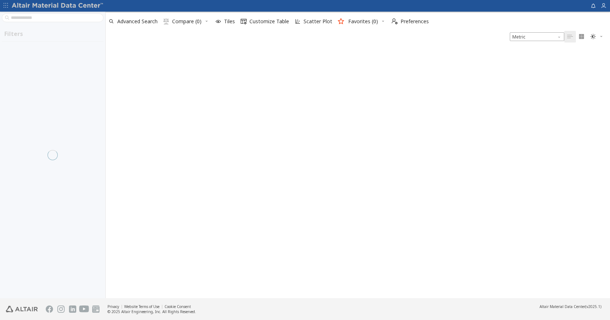  What do you see at coordinates (563, 307) in the screenshot?
I see `span: Altair Material Data Center` at bounding box center [563, 307].